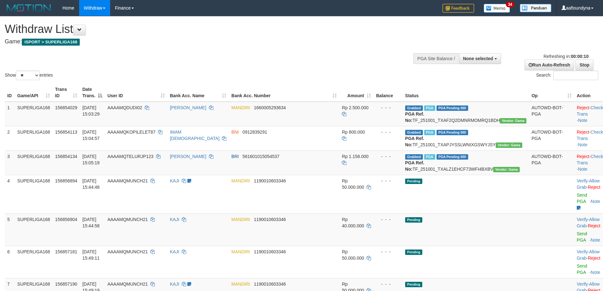  Describe the element at coordinates (28, 75) in the screenshot. I see `select: Showentries` at that location.